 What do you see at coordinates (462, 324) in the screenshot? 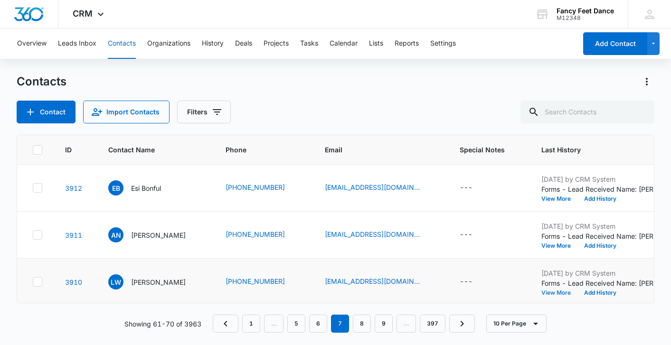
I see `a: Next Page` at bounding box center [462, 324].